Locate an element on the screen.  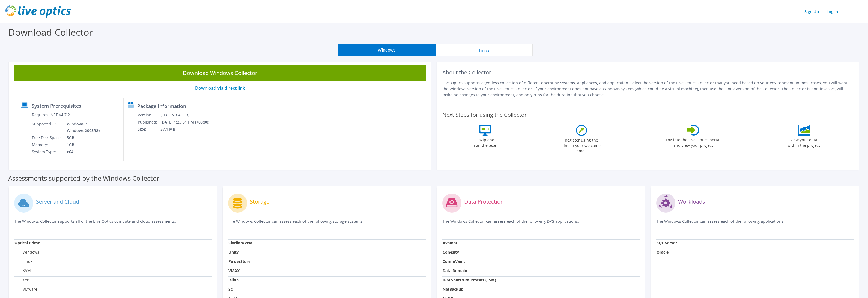
label: System Prerequisites is located at coordinates (57, 106).